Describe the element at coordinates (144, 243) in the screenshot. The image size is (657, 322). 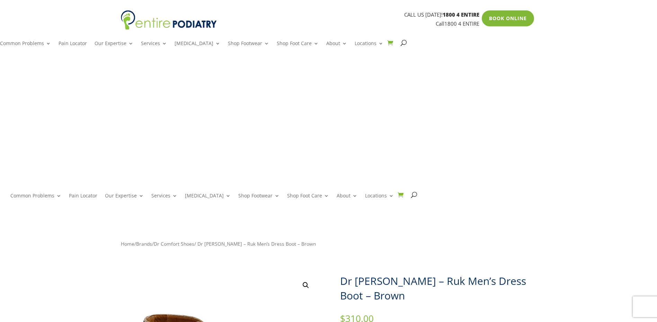
I see `a: Brands` at that location.